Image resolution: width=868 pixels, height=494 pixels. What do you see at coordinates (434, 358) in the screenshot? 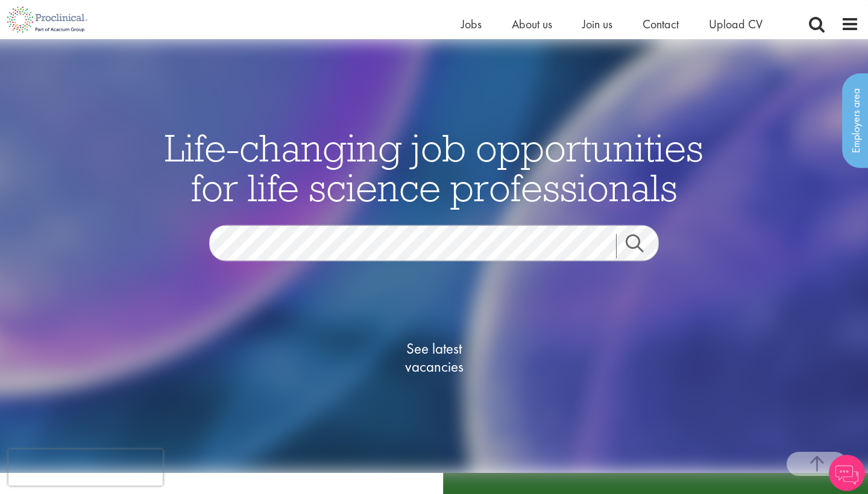
I see `span: See latest vacancies` at bounding box center [434, 358].